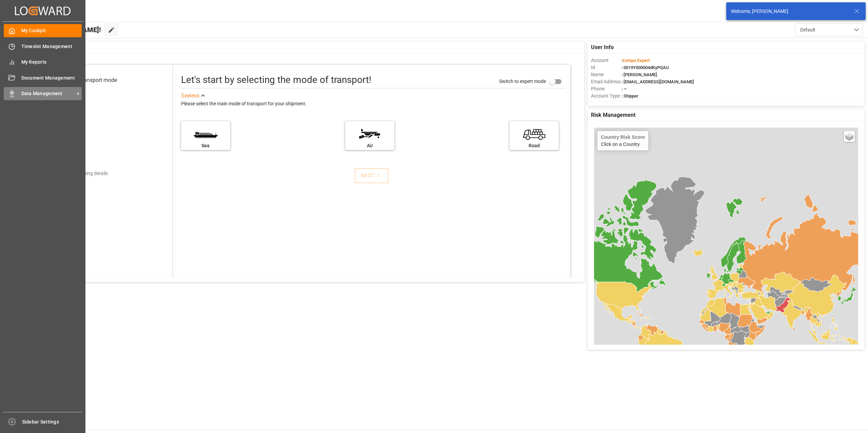 The width and height of the screenshot is (868, 433). What do you see at coordinates (808, 30) in the screenshot?
I see `span: Default` at bounding box center [808, 30].